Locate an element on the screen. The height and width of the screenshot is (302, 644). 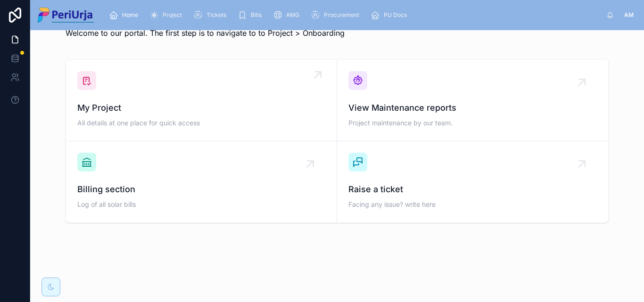
span: Project maintenance by our team. is located at coordinates (472, 123).